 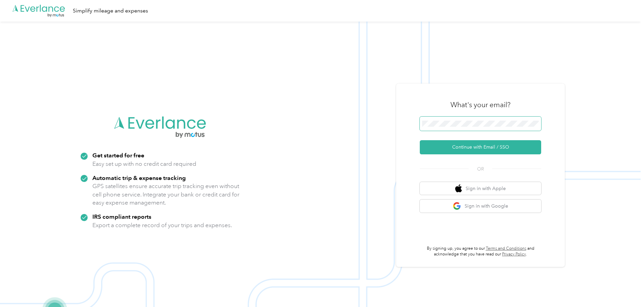 I want to click on strong: Get started for free, so click(x=118, y=155).